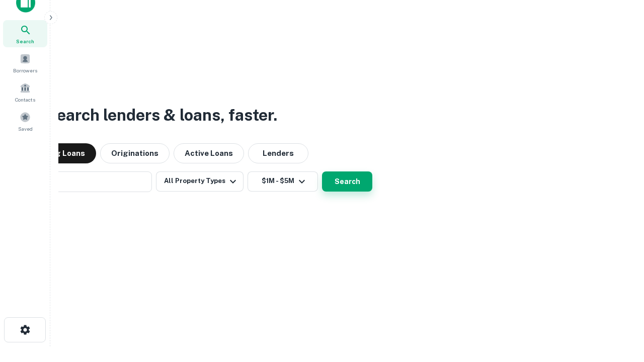 The height and width of the screenshot is (362, 644). What do you see at coordinates (25, 92) in the screenshot?
I see `a: Contacts` at bounding box center [25, 92].